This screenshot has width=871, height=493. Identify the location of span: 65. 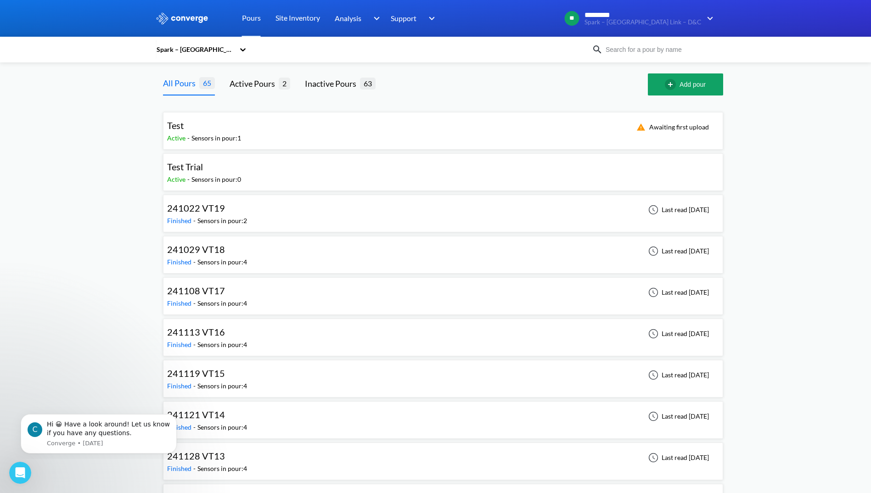
(207, 83).